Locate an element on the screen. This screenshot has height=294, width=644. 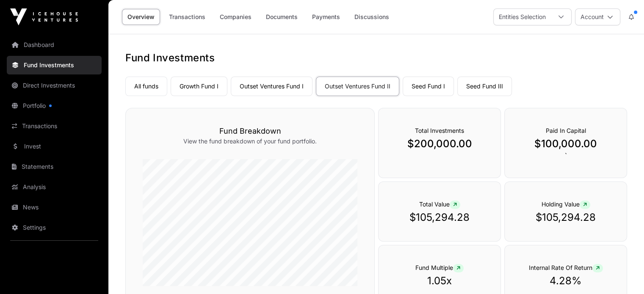
a: Seed Fund I is located at coordinates (428, 86).